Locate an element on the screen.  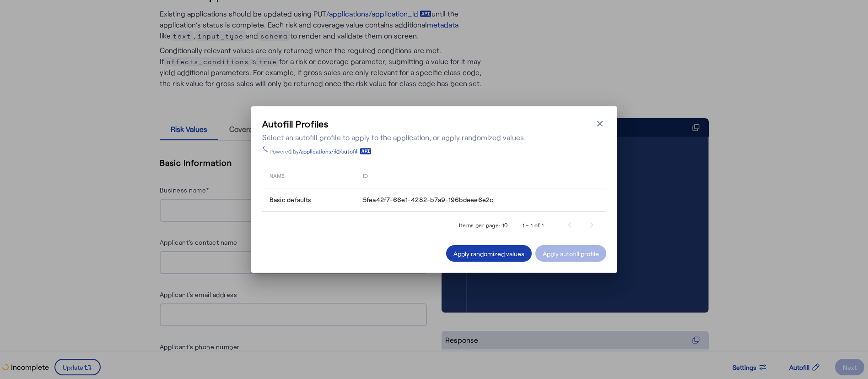
span: Basic defaults is located at coordinates (291, 199).